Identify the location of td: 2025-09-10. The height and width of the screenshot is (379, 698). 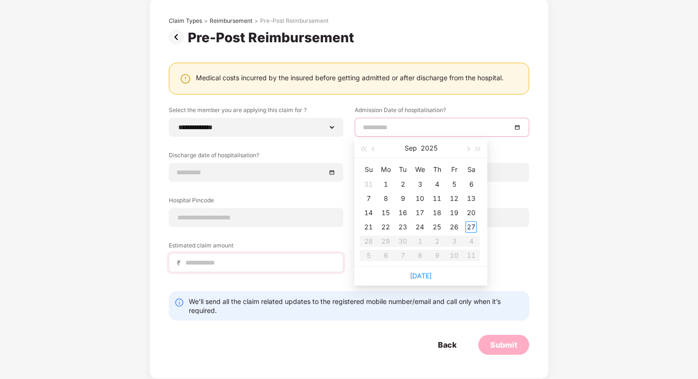
(420, 199).